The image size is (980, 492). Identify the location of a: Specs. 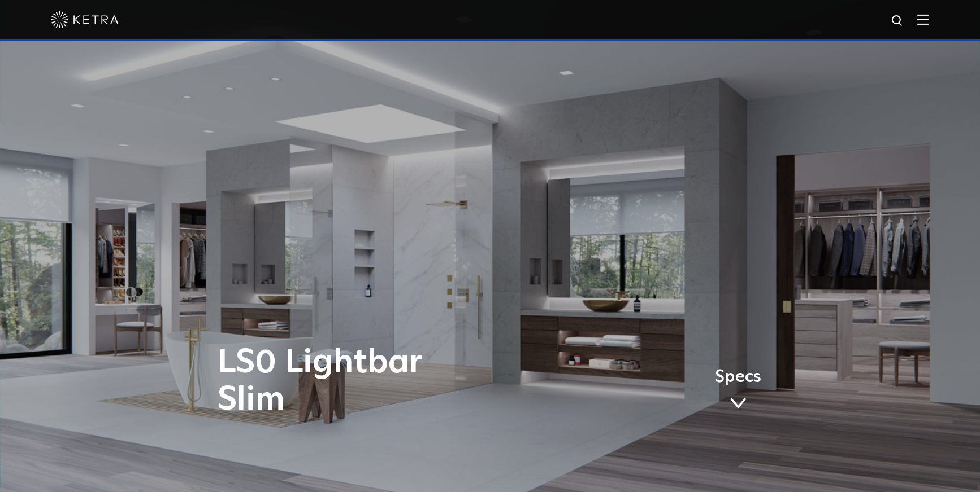
(738, 391).